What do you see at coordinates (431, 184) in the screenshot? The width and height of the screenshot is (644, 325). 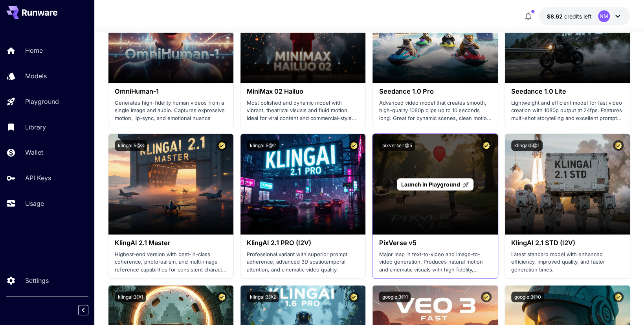 I see `span: Launch in Playground` at bounding box center [431, 184].